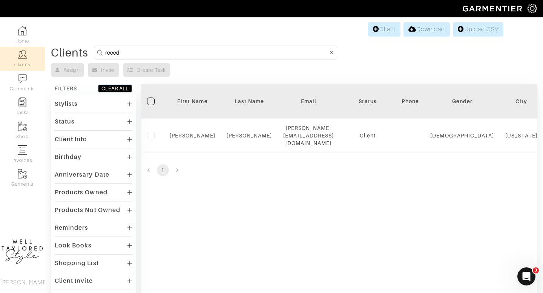 The image size is (543, 293). I want to click on div: Clients, so click(69, 53).